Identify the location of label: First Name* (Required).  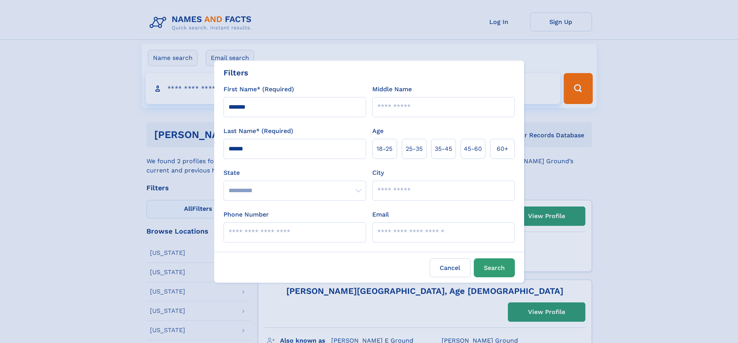
(259, 89).